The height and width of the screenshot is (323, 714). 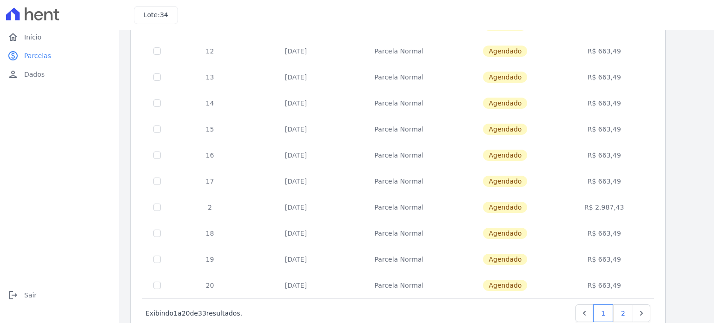 I want to click on span: 20, so click(x=186, y=313).